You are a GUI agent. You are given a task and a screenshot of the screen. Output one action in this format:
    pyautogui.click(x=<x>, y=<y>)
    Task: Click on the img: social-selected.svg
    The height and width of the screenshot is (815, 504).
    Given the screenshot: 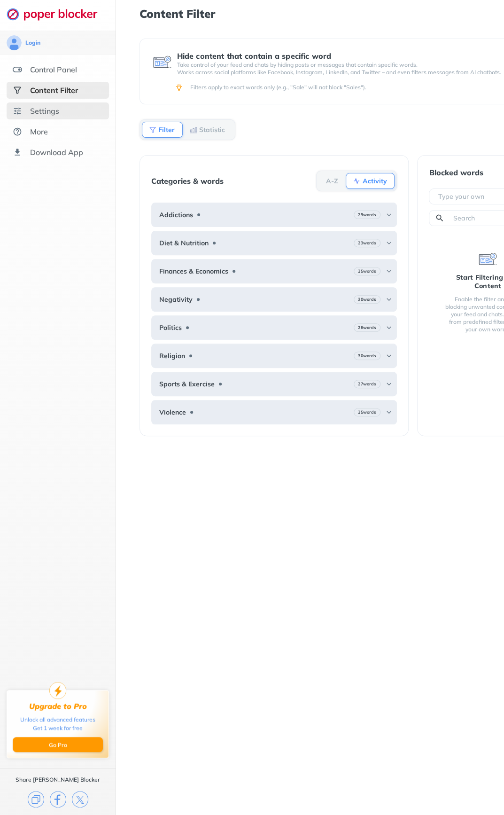 What is the action you would take?
    pyautogui.click(x=17, y=90)
    